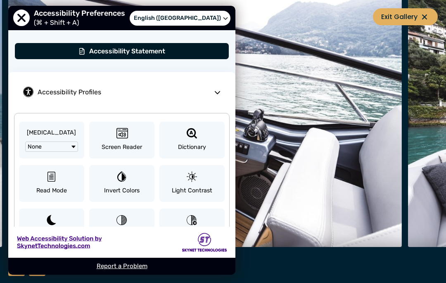 Image resolution: width=446 pixels, height=283 pixels. Describe the element at coordinates (180, 18) in the screenshot. I see `a: Select Language` at that location.